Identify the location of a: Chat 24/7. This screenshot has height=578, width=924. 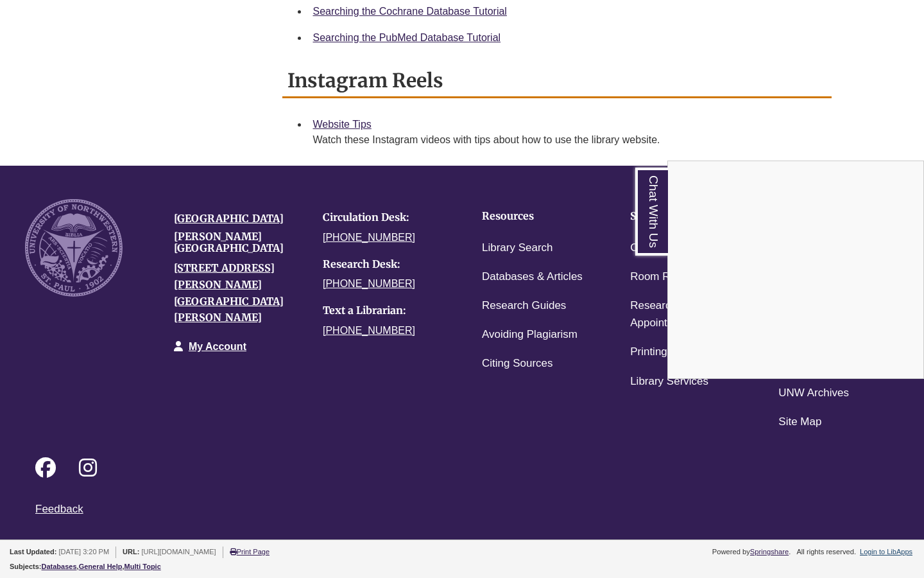
(654, 248).